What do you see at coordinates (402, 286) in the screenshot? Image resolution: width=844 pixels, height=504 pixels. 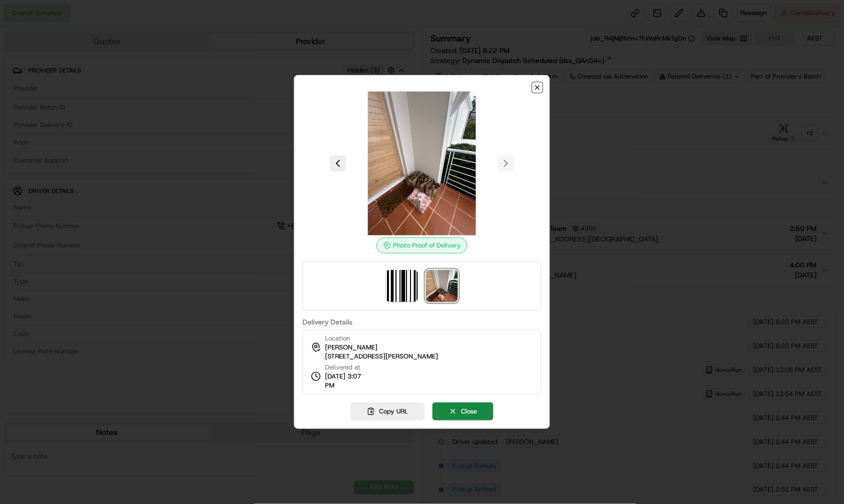 I see `img: barcode_scan_on_pickup image` at bounding box center [402, 286].